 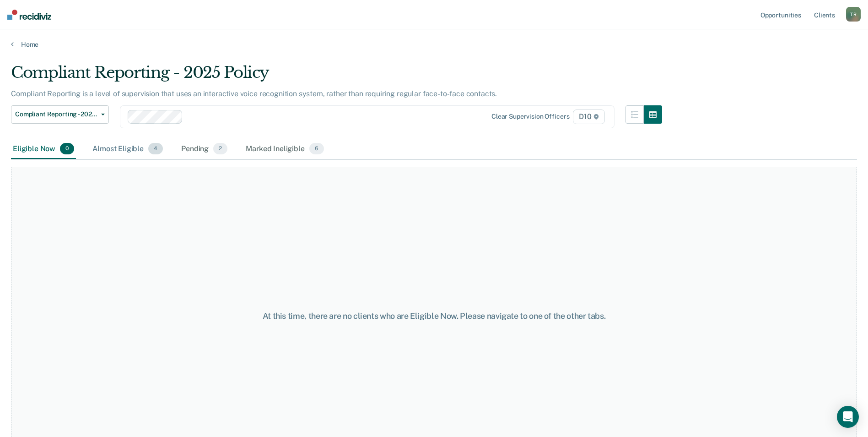 I want to click on div: Compliant Reporting - 2025 Policy, so click(x=337, y=76).